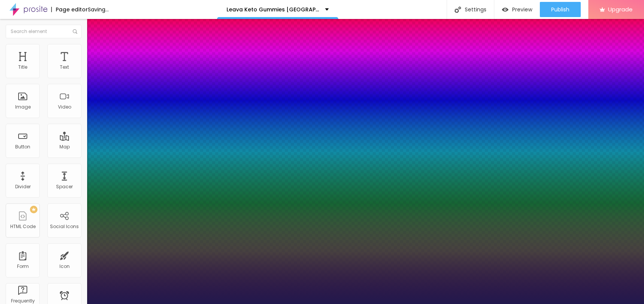 Image resolution: width=644 pixels, height=304 pixels. Describe the element at coordinates (517, 9) in the screenshot. I see `button: Preview` at that location.